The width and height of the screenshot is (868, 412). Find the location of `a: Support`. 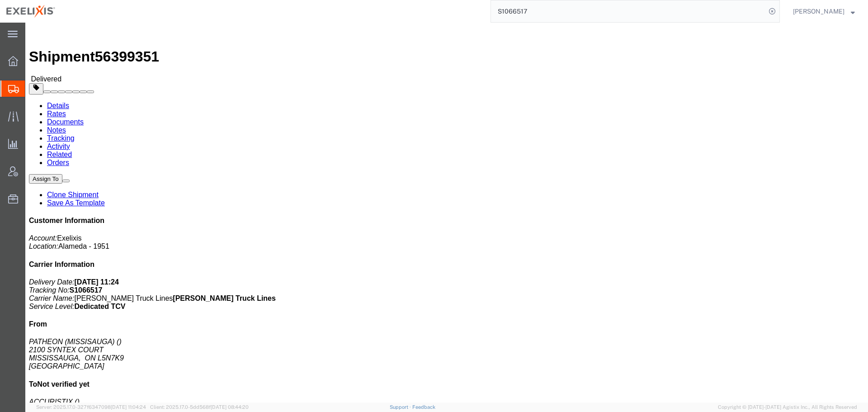

a: Support is located at coordinates (401, 407).